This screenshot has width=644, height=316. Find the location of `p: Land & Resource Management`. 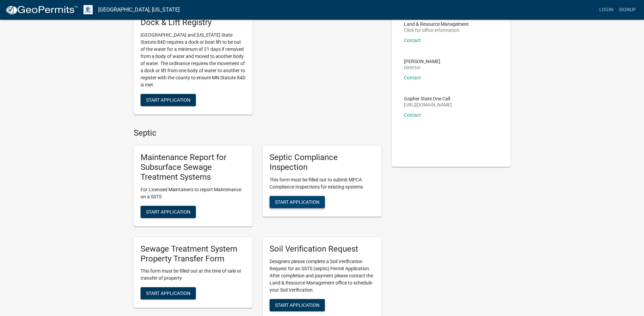

p: Land & Resource Management is located at coordinates (436, 24).